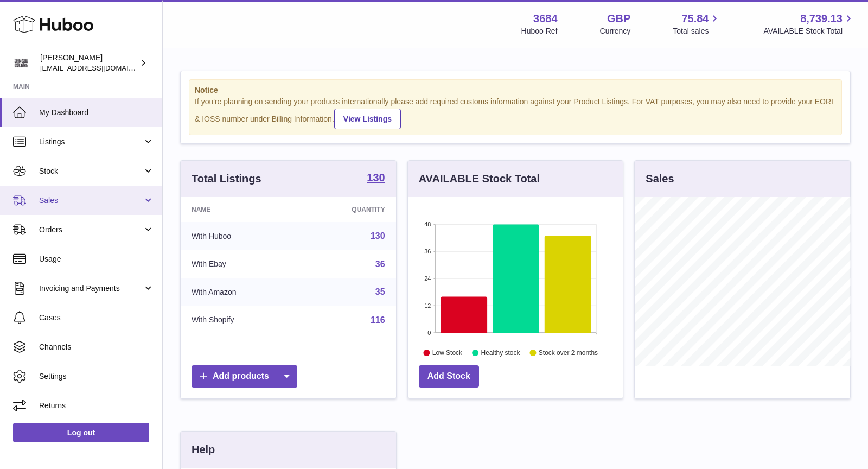 The image size is (868, 469). I want to click on td: With Amazon, so click(239, 292).